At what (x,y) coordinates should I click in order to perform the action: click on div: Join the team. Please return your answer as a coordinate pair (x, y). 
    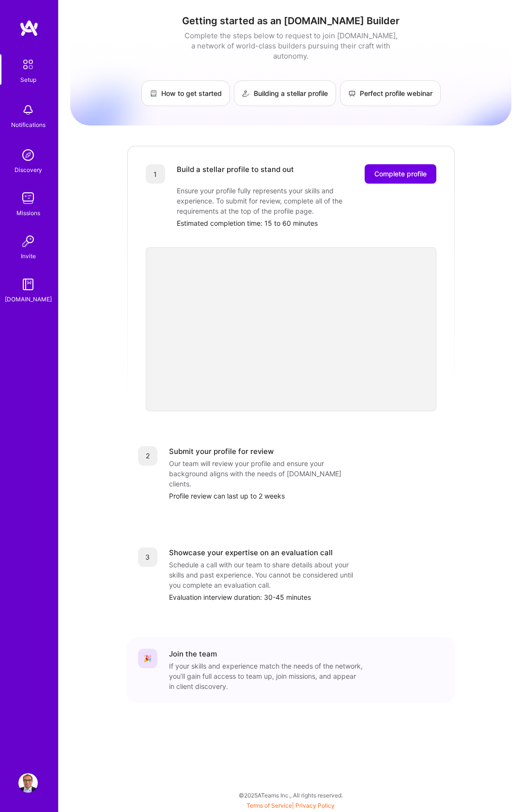
    Looking at the image, I should click on (193, 653).